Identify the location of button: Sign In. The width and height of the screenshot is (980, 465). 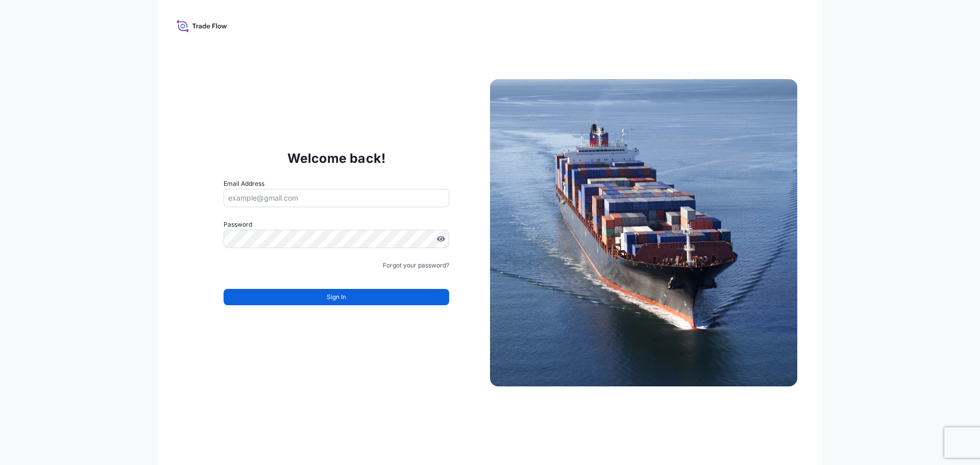
(337, 297).